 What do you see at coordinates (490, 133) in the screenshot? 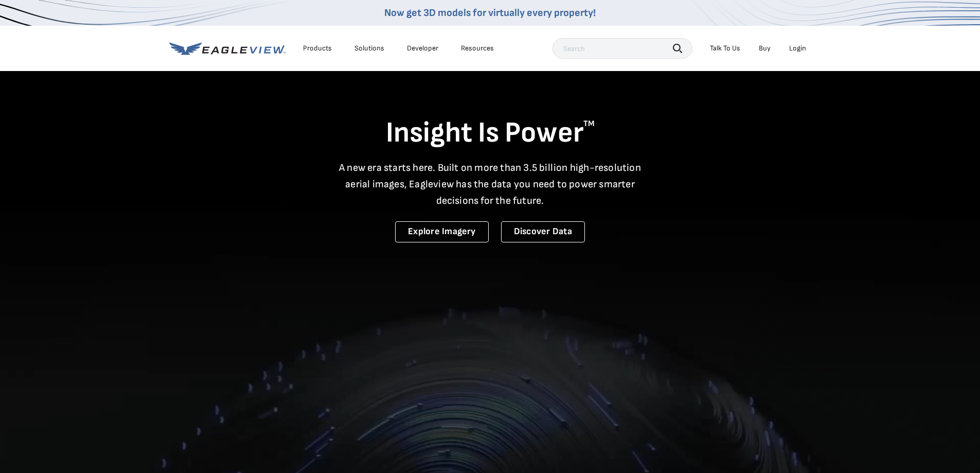
I see `h1: Insight Is Power` at bounding box center [490, 133].